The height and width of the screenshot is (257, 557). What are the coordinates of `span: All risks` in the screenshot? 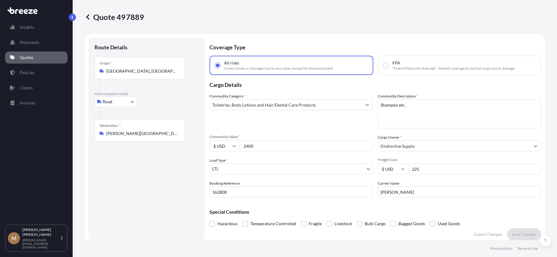 It's located at (232, 63).